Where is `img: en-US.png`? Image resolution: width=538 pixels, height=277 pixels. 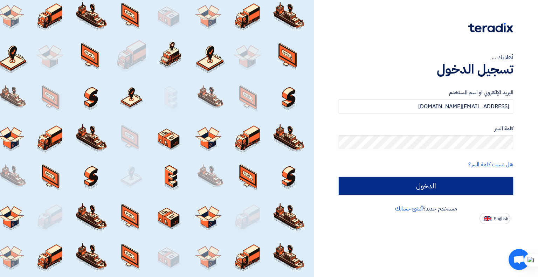 img: en-US.png is located at coordinates (487, 218).